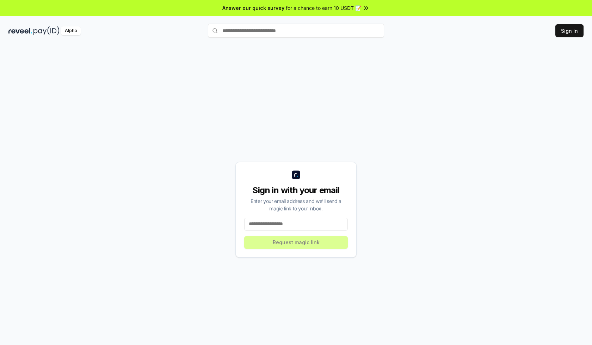 The height and width of the screenshot is (345, 592). What do you see at coordinates (71, 31) in the screenshot?
I see `div: Alpha` at bounding box center [71, 31].